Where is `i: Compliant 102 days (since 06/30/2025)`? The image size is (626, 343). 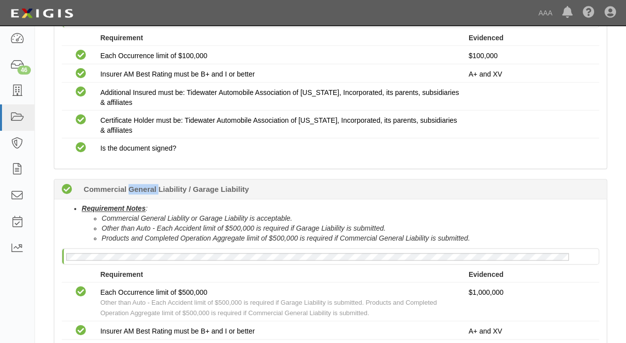 i: Compliant 102 days (since 06/30/2025) is located at coordinates (67, 190).